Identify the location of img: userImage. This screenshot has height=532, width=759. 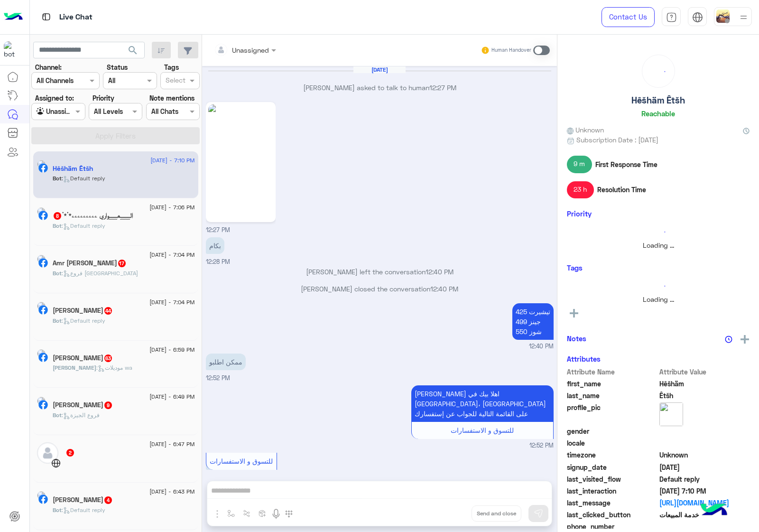
(723, 16).